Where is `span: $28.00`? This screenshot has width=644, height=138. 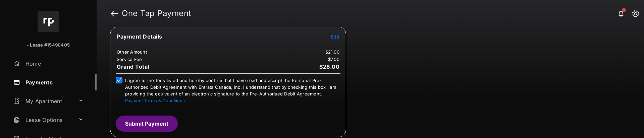
span: $28.00 is located at coordinates (330, 66).